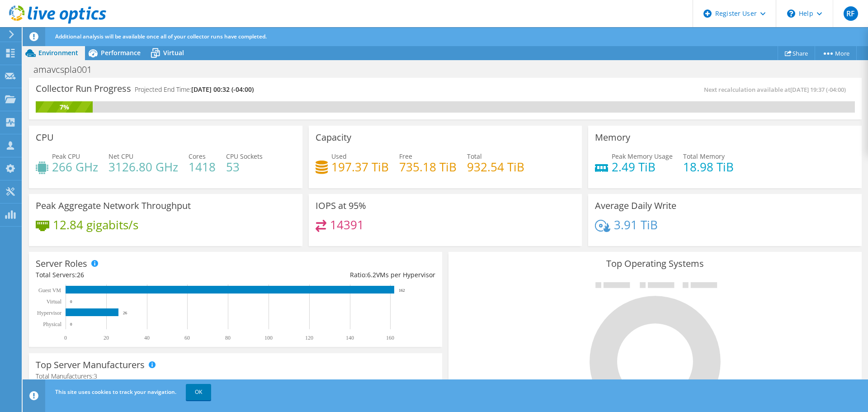 Image resolution: width=868 pixels, height=412 pixels. Describe the element at coordinates (174, 52) in the screenshot. I see `span: Virtual` at that location.